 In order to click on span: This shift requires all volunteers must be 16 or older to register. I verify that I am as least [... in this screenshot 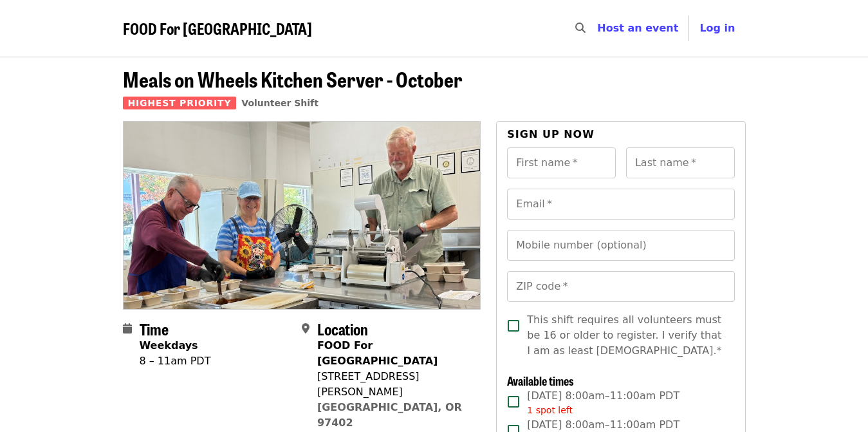, I will do `click(625, 335)`.